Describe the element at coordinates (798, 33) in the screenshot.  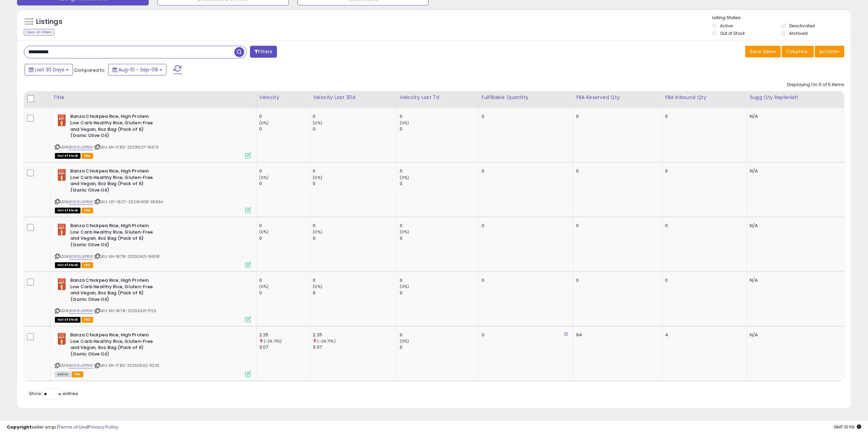
I see `label: Archived` at that location.